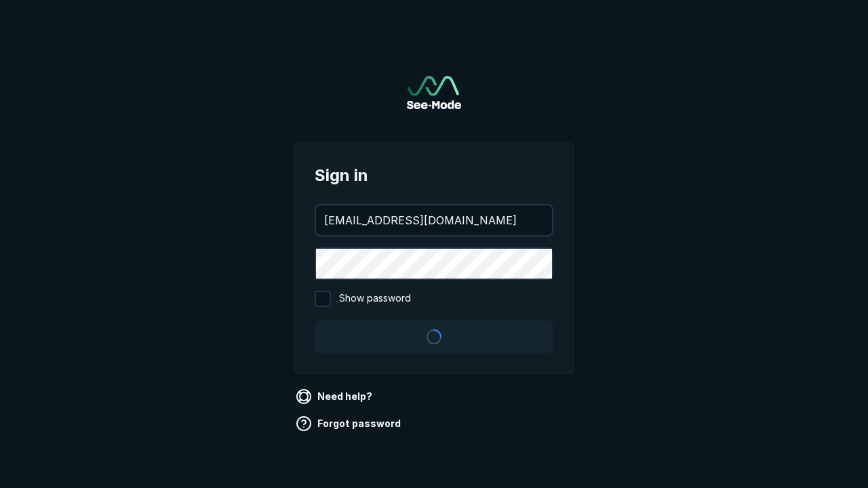 Image resolution: width=868 pixels, height=488 pixels. Describe the element at coordinates (434, 92) in the screenshot. I see `img: See-Mode Logo` at that location.